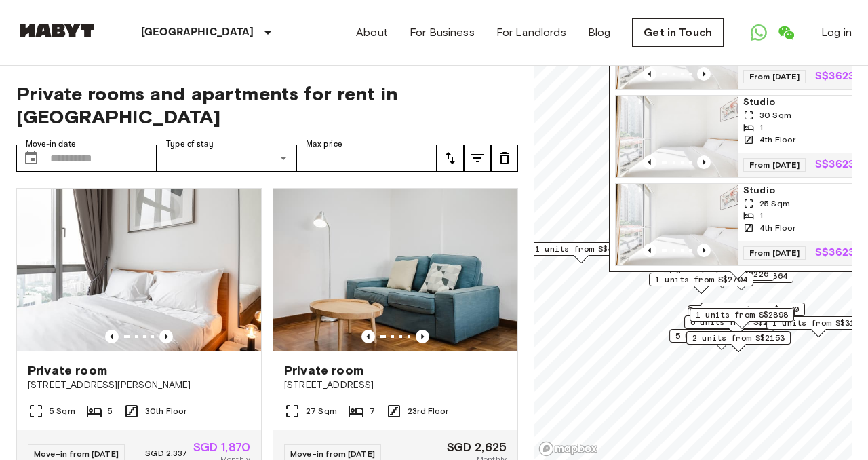  I want to click on label: Type of stay, so click(190, 144).